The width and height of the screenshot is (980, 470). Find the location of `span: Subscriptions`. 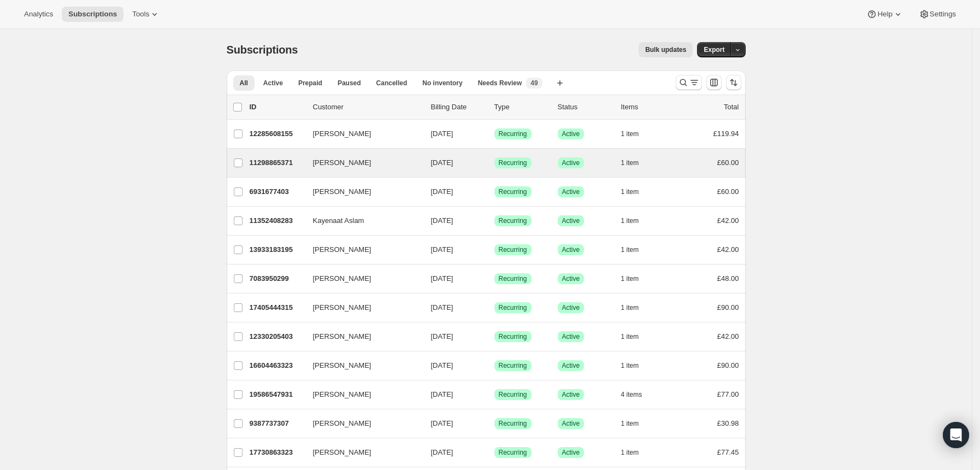

span: Subscriptions is located at coordinates (92, 14).